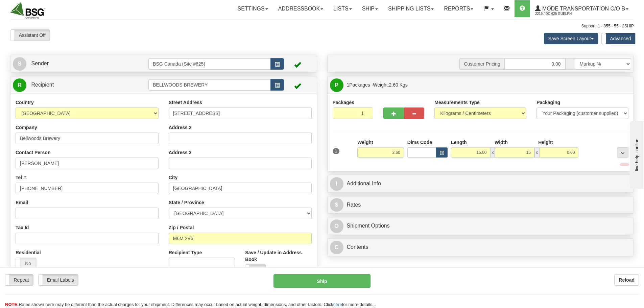 The height and width of the screenshot is (308, 644). I want to click on button: Save Screen Layout, so click(571, 38).